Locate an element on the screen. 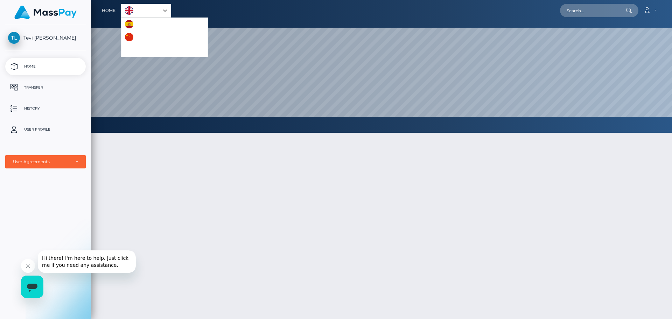 This screenshot has height=319, width=672. span: Hi there! I'm here to help. Just click me if you need any assistance. is located at coordinates (47, 11).